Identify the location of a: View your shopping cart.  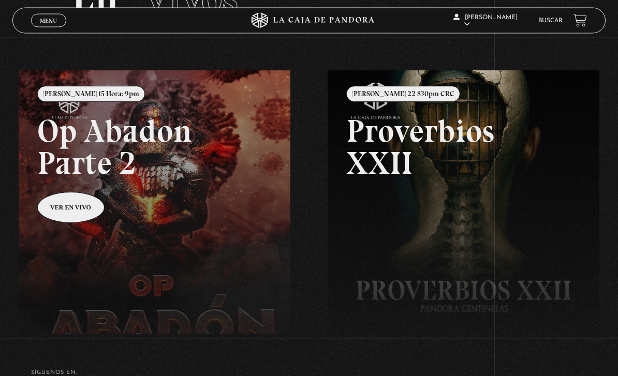
(580, 20).